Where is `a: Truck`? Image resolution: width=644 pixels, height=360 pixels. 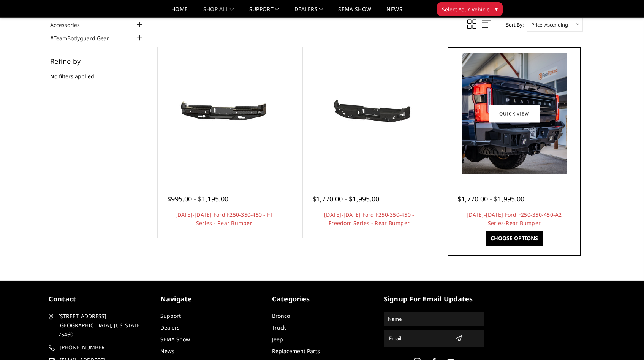
a: Truck is located at coordinates (279, 327).